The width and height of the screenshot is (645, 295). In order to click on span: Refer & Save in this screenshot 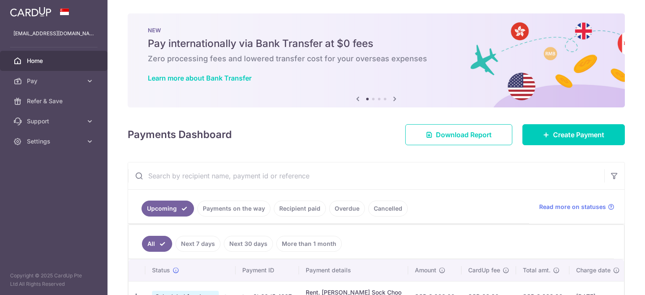, I will do `click(55, 101)`.